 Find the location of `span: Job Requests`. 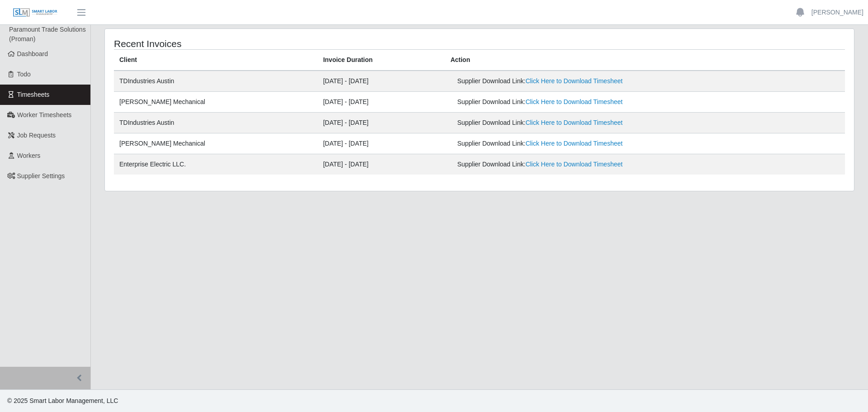

span: Job Requests is located at coordinates (36, 135).